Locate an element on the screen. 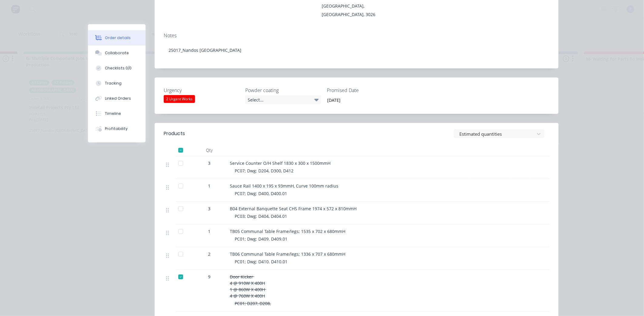  span: 9 is located at coordinates (209, 277).